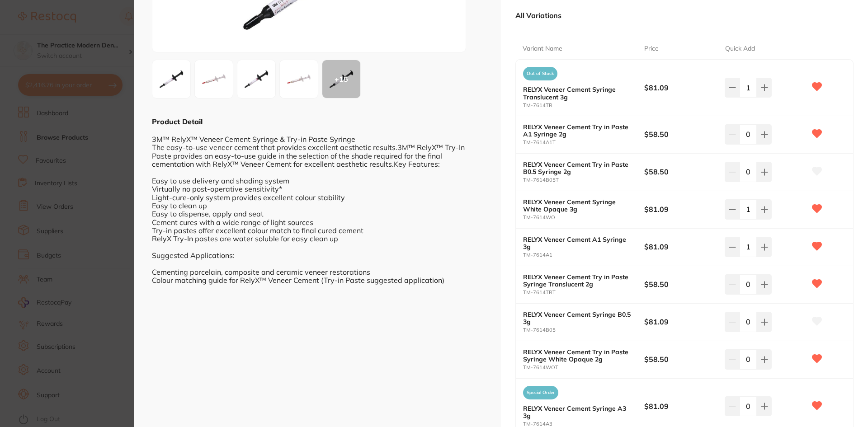  What do you see at coordinates (583, 217) in the screenshot?
I see `small: TM-7614WO` at bounding box center [583, 217].